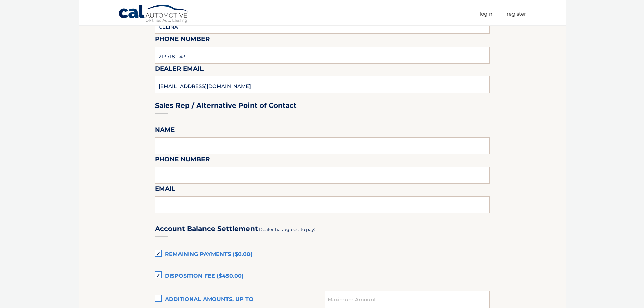 The height and width of the screenshot is (308, 644). What do you see at coordinates (154, 14) in the screenshot?
I see `a: Cal Automotive` at bounding box center [154, 14].